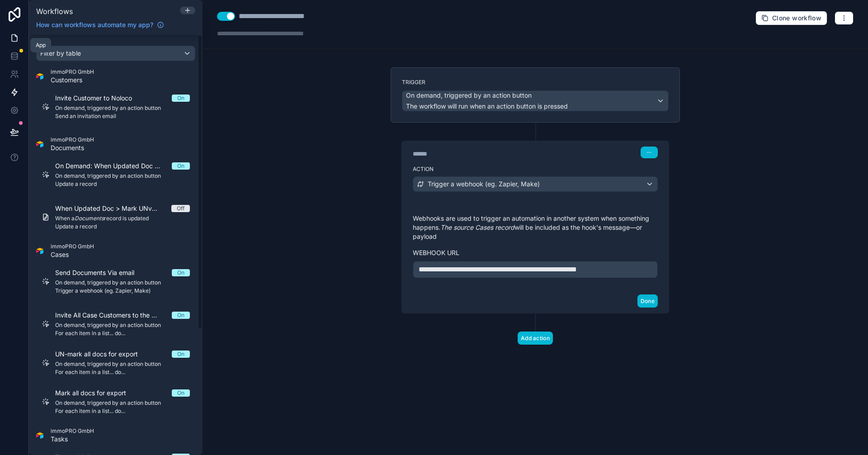 This screenshot has height=455, width=868. What do you see at coordinates (95, 25) in the screenshot?
I see `span: How can workflows automate my app?` at bounding box center [95, 25].